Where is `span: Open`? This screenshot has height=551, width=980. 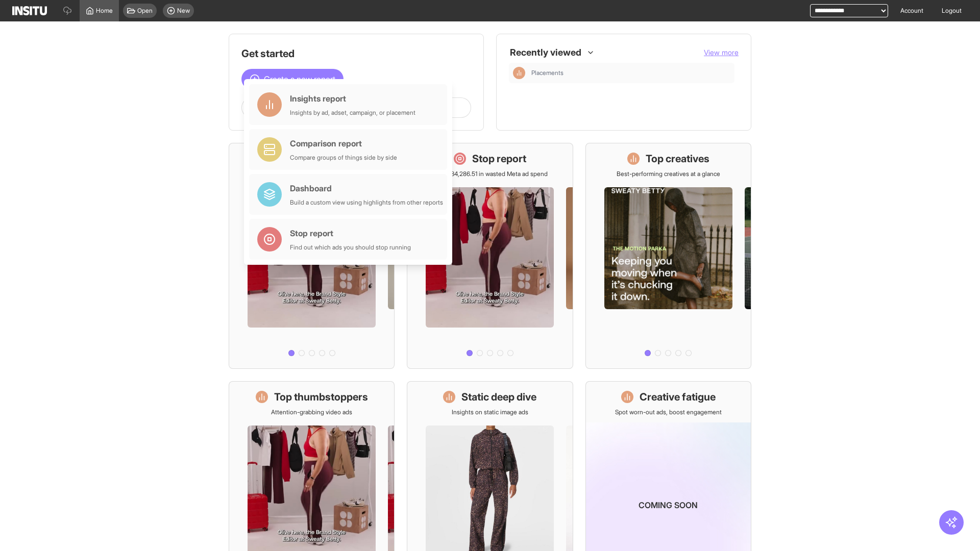 span: Open is located at coordinates (145, 11).